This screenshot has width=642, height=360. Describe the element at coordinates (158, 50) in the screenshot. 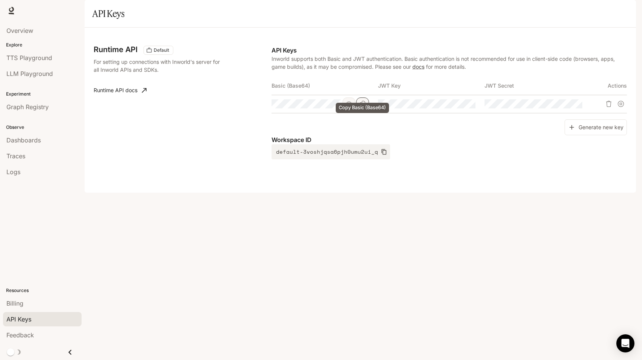

I see `div: These keys will apply to your current workspace only` at that location.